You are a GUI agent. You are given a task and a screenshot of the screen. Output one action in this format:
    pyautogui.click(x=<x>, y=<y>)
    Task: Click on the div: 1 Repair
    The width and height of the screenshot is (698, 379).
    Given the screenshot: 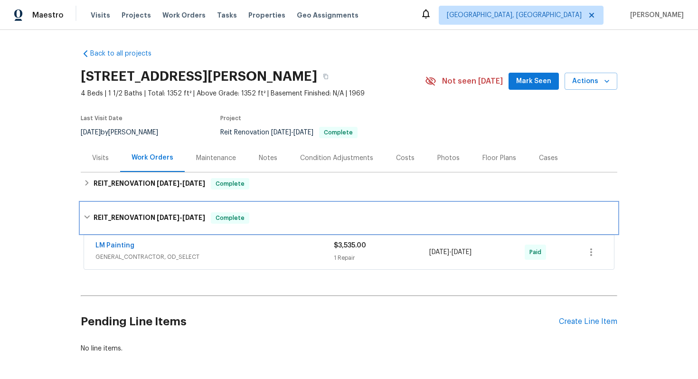 What is the action you would take?
    pyautogui.click(x=381, y=258)
    